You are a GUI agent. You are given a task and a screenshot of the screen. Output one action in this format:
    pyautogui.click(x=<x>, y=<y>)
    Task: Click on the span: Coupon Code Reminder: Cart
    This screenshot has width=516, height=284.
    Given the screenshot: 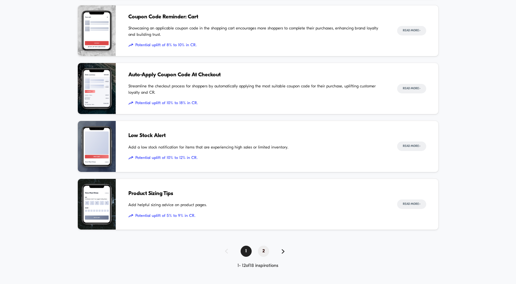 What is the action you would take?
    pyautogui.click(x=257, y=17)
    